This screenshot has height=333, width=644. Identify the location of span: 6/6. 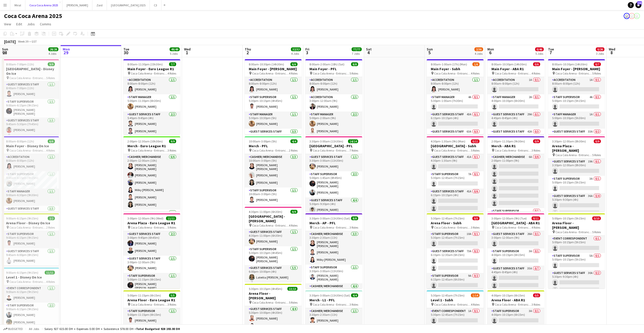
(294, 64).